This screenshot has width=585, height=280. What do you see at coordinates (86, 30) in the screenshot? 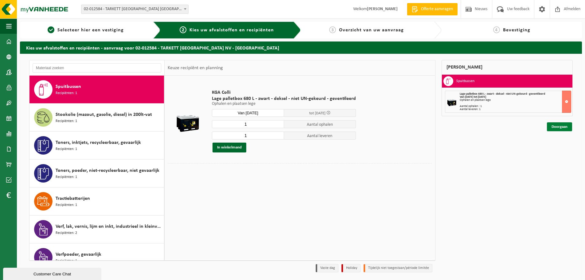
I see `a: 1Selecteer hier een vestiging` at bounding box center [86, 30].